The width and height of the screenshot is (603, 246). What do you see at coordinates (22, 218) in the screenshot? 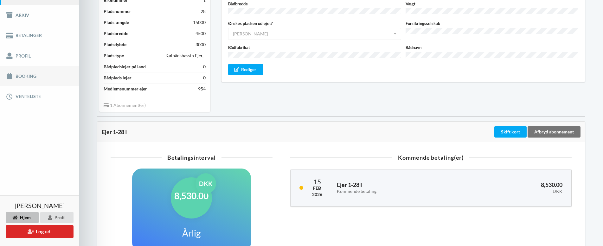
I see `div: Hjem` at bounding box center [22, 218].